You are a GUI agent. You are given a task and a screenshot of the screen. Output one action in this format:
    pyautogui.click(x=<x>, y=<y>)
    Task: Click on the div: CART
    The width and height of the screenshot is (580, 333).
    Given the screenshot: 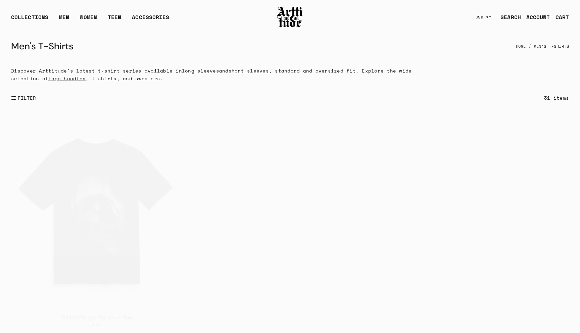 What is the action you would take?
    pyautogui.click(x=562, y=17)
    